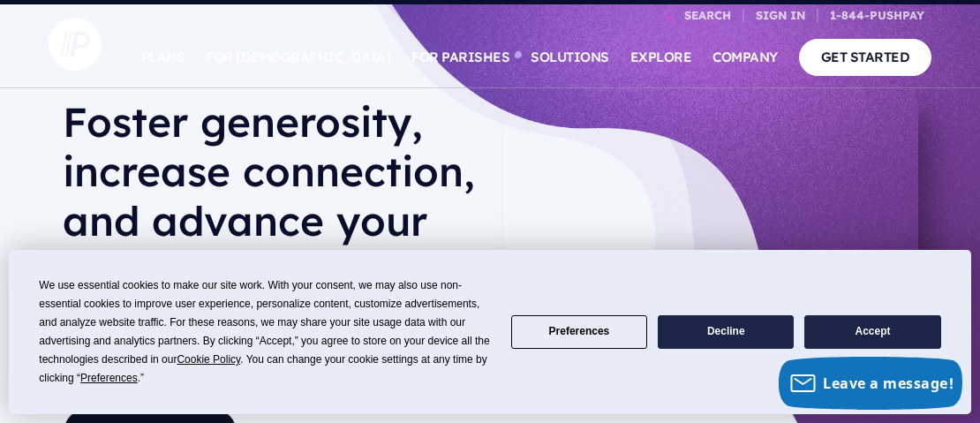  What do you see at coordinates (208, 360) in the screenshot?
I see `span: Cookie Policy` at bounding box center [208, 360].